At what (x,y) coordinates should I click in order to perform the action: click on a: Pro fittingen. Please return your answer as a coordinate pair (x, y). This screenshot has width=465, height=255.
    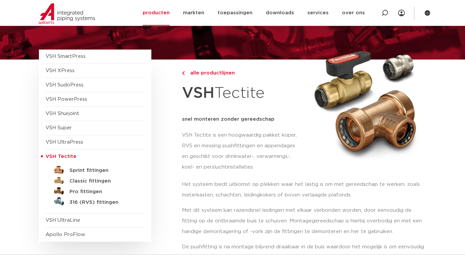
    Looking at the image, I should click on (95, 190).